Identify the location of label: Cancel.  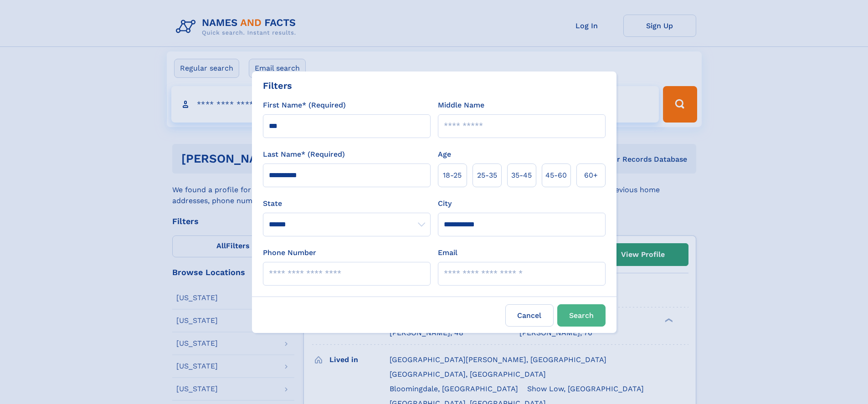
(530, 315).